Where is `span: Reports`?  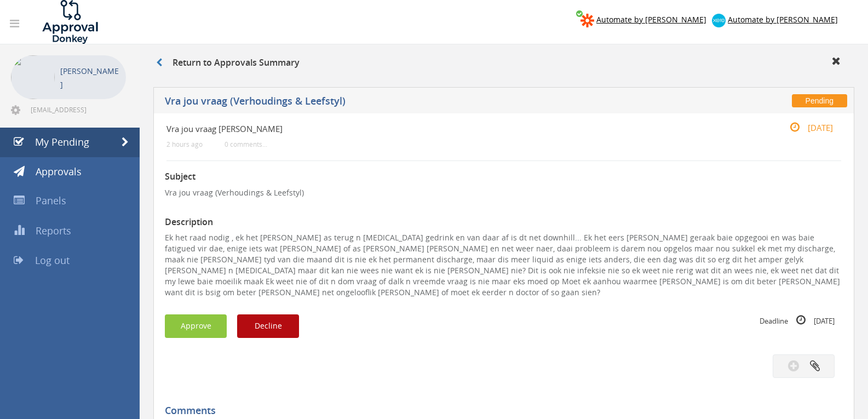
span: Reports is located at coordinates (53, 230).